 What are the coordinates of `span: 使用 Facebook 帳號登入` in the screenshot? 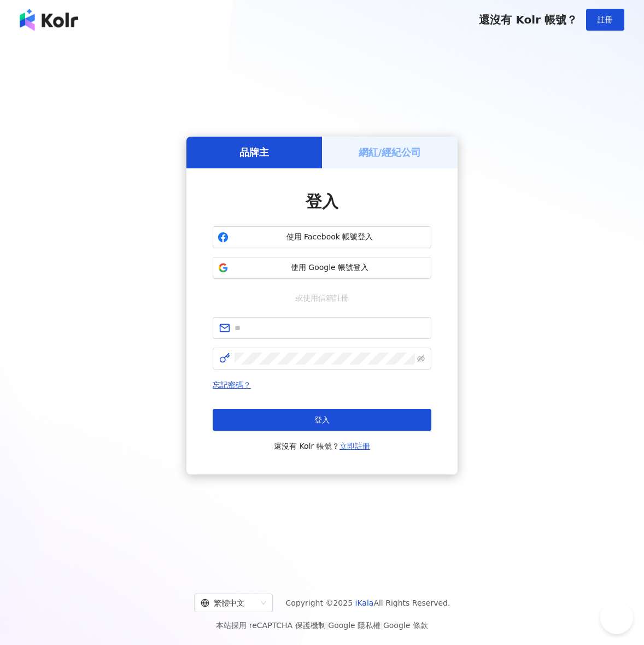 It's located at (329, 237).